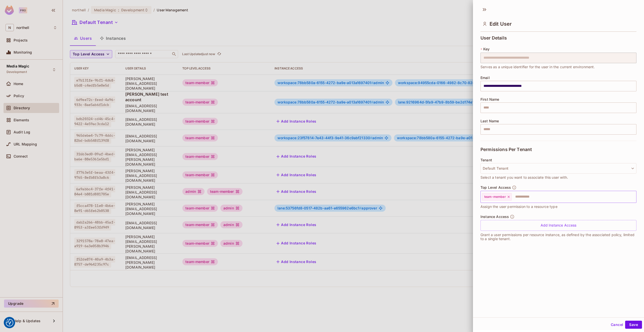 This screenshot has width=644, height=332. Describe the element at coordinates (634, 324) in the screenshot. I see `button: Save` at that location.